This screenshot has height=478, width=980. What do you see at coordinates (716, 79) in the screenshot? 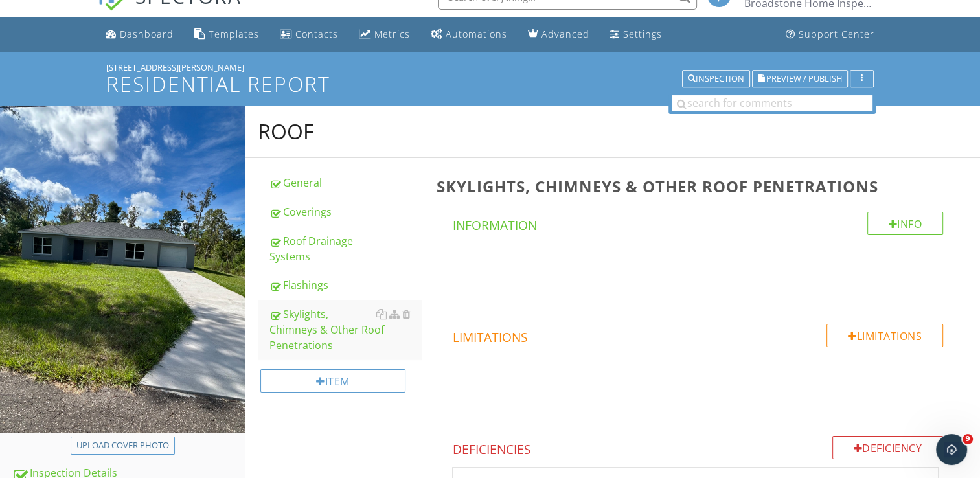
I see `button: Inspection` at bounding box center [716, 79].